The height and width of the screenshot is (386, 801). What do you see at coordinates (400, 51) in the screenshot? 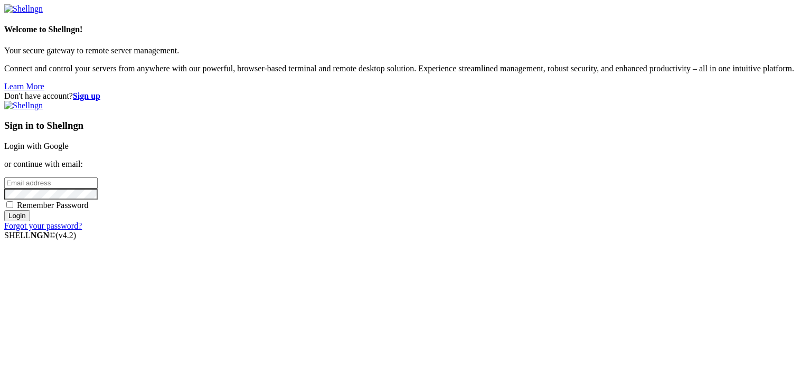
I see `p: Your secure gateway to remote server management.` at bounding box center [400, 51].